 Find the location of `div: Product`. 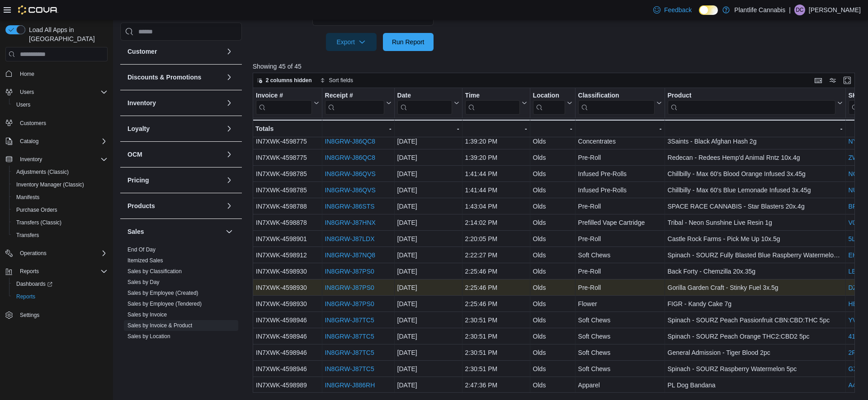

div: Product is located at coordinates (751, 103).